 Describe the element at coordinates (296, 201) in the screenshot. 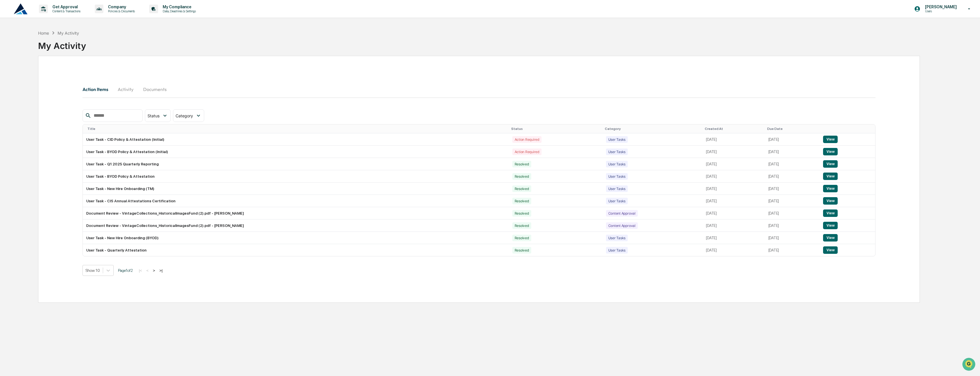

I see `td: User Task - CIS Annual Attestations Certification` at that location.